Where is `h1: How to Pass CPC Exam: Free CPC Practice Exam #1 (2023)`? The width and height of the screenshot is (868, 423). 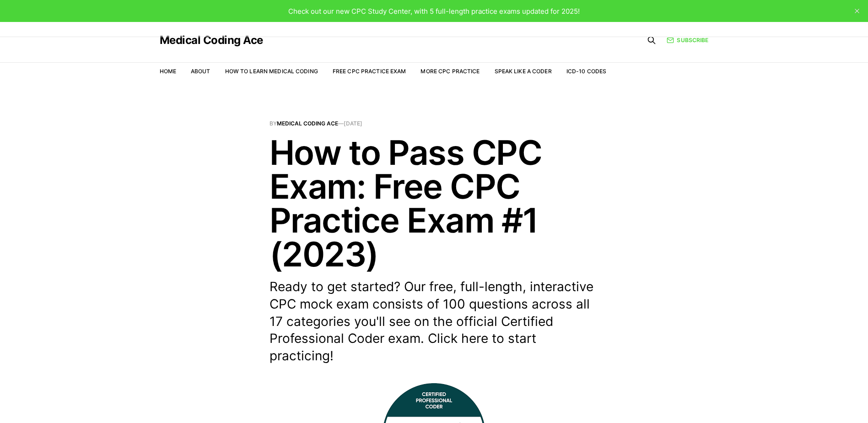
h1: How to Pass CPC Exam: Free CPC Practice Exam #1 (2023) is located at coordinates (434, 204).